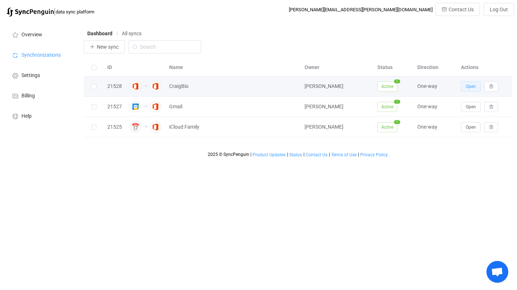 This screenshot has width=517, height=290. What do you see at coordinates (184, 127) in the screenshot?
I see `span: iCloud Family` at bounding box center [184, 127].